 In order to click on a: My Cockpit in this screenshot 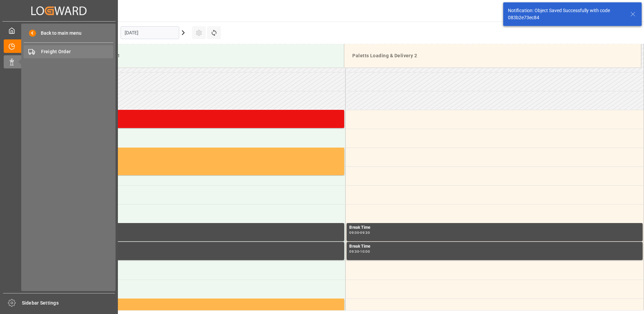, I will do `click(59, 30)`.